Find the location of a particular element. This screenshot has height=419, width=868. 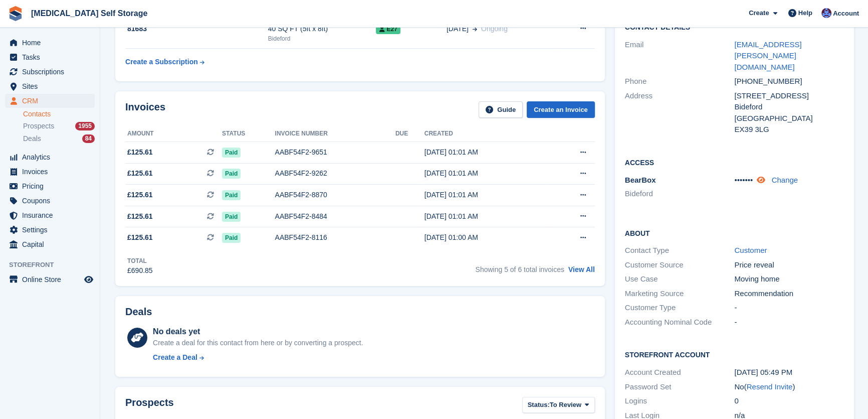

div: Create a Deal is located at coordinates (175, 357).